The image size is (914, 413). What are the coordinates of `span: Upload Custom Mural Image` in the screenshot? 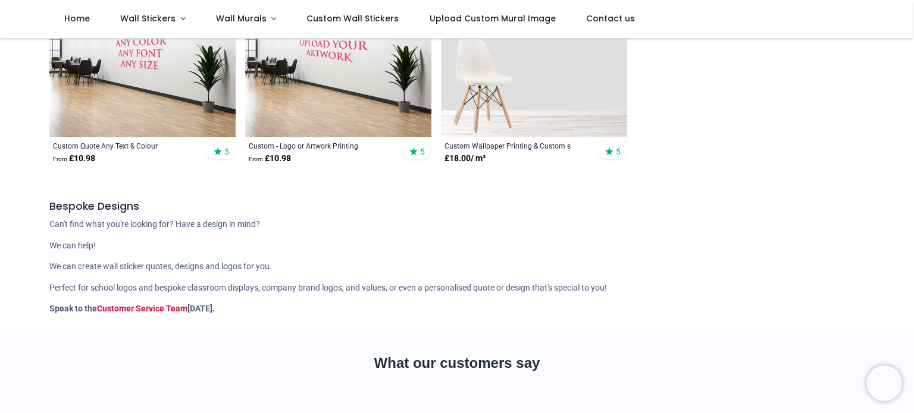 It's located at (493, 18).